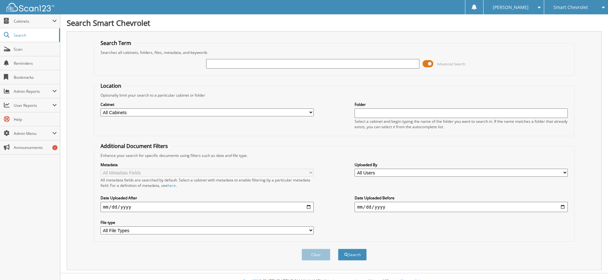  I want to click on input: end, so click(461, 207).